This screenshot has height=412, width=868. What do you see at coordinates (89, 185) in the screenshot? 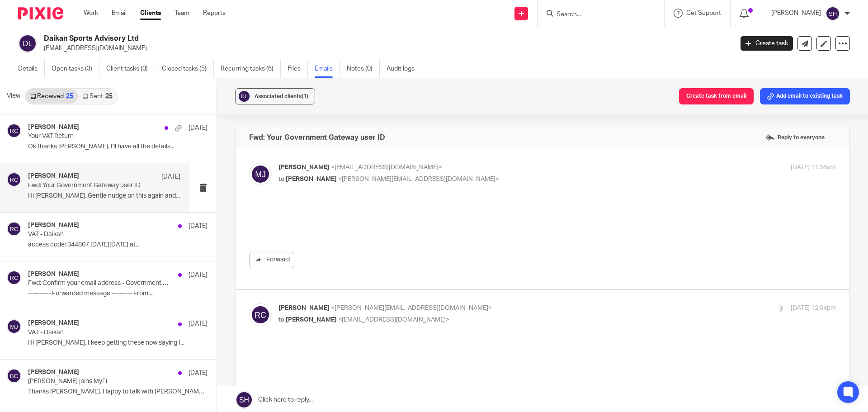
I see `p: Fwd: Your Government Gateway user ID` at bounding box center [89, 185].